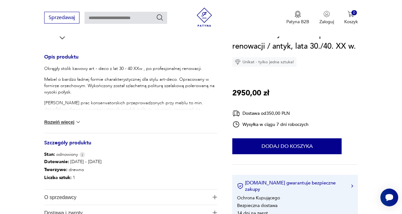 Image resolution: width=402 pixels, height=214 pixels. Describe the element at coordinates (78, 122) in the screenshot. I see `img: chevron down` at that location.